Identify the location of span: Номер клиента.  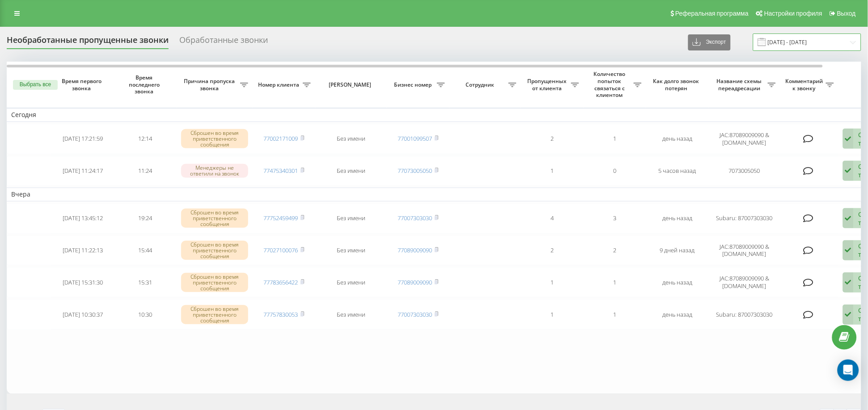
(280, 85).